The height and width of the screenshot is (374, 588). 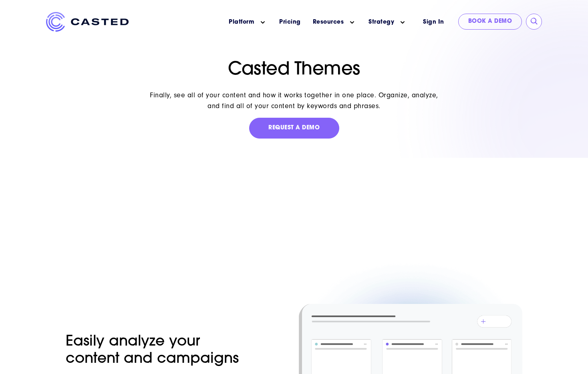 What do you see at coordinates (158, 351) in the screenshot?
I see `h2: Easily analyze your content and campaigns` at bounding box center [158, 351].